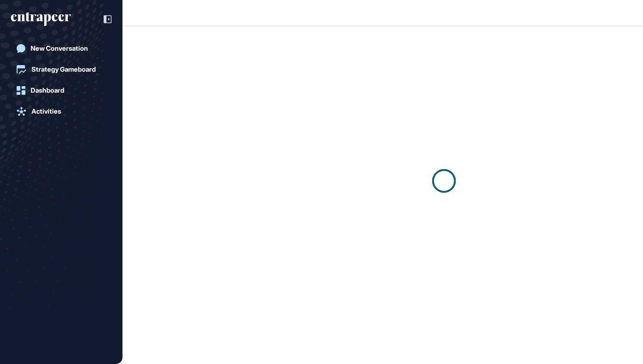  Describe the element at coordinates (61, 91) in the screenshot. I see `a: Dashboard` at that location.